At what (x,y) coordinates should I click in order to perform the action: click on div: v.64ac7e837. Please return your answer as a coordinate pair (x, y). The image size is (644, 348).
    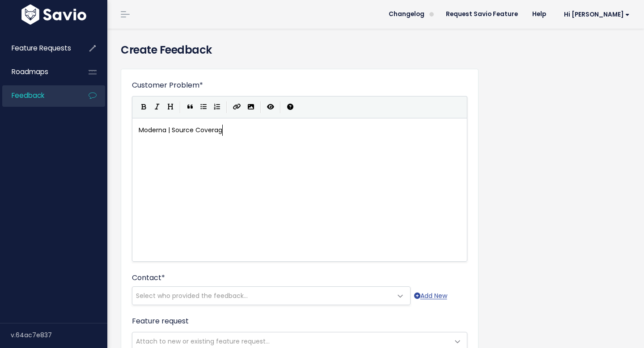
    Looking at the image, I should click on (59, 336).